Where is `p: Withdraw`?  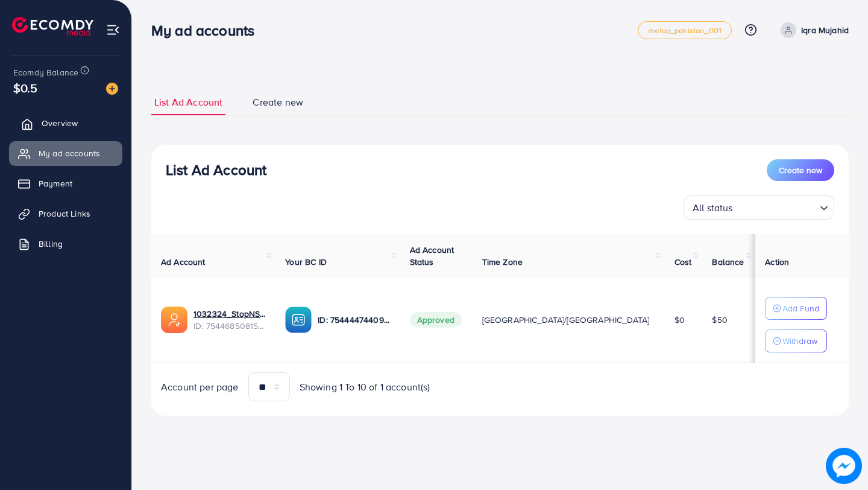 p: Withdraw is located at coordinates (800, 341).